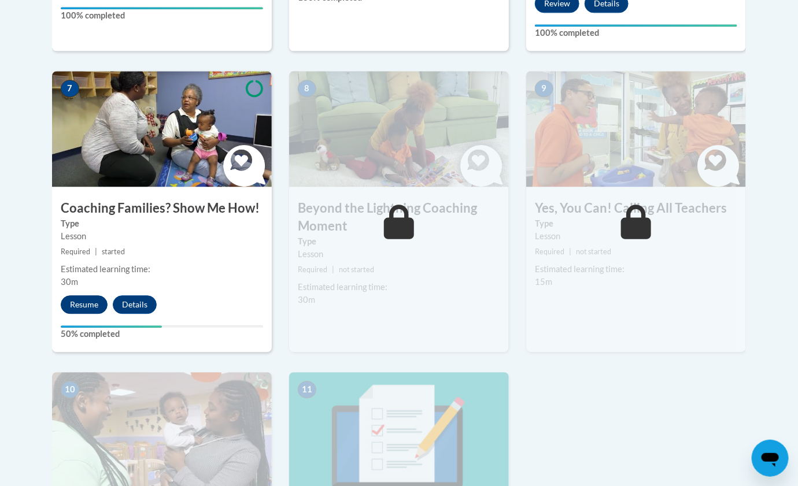  I want to click on span: 10, so click(70, 390).